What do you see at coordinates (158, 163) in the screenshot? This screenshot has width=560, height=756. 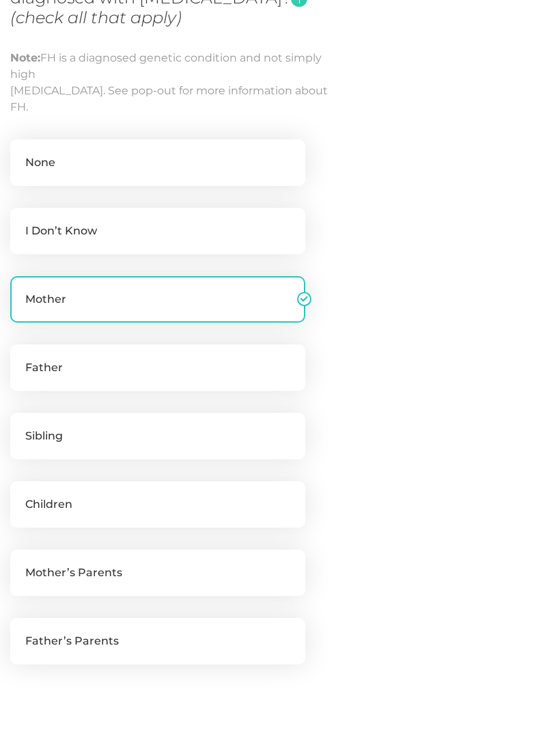 I see `label: None` at bounding box center [158, 163].